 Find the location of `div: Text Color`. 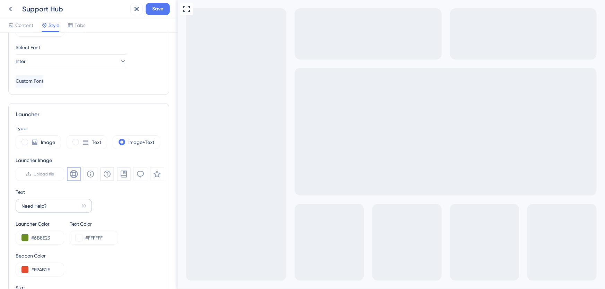

div: Text Color is located at coordinates (94, 224).